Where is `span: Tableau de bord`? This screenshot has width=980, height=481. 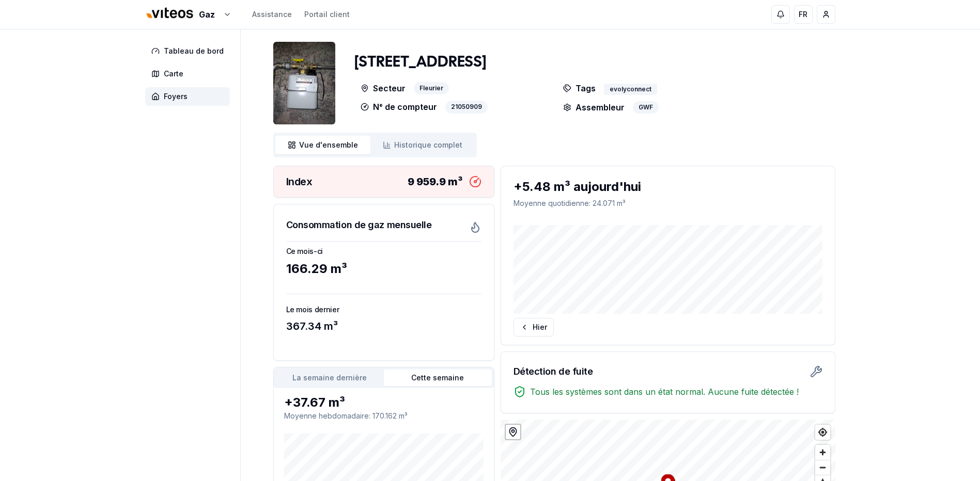
span: Tableau de bord is located at coordinates (194, 51).